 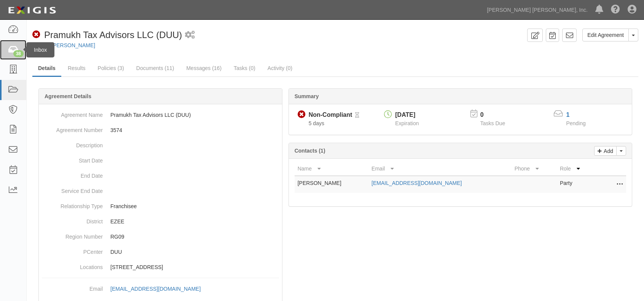 I want to click on dt: Start Date, so click(x=72, y=159).